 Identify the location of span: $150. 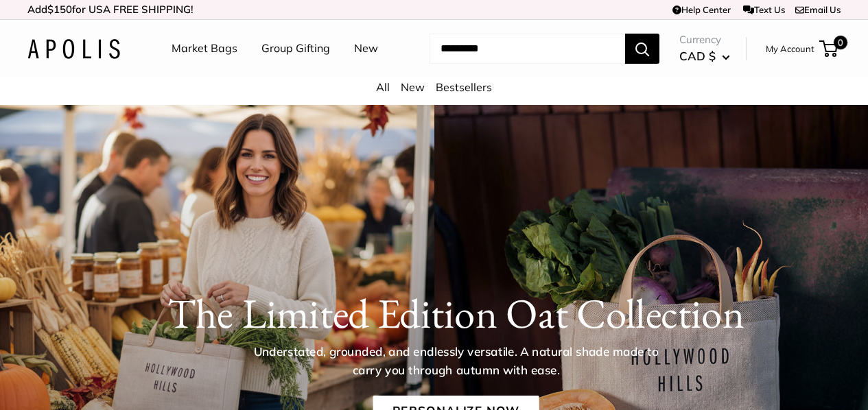
(60, 9).